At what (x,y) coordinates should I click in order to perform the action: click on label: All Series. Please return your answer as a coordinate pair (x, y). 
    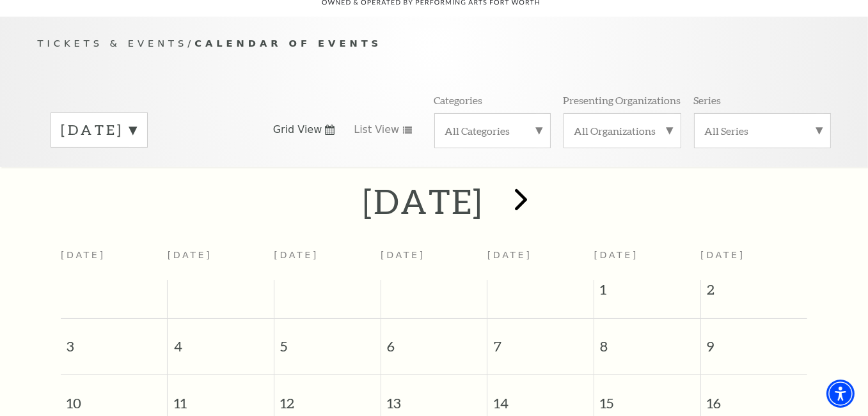
    Looking at the image, I should click on (762, 130).